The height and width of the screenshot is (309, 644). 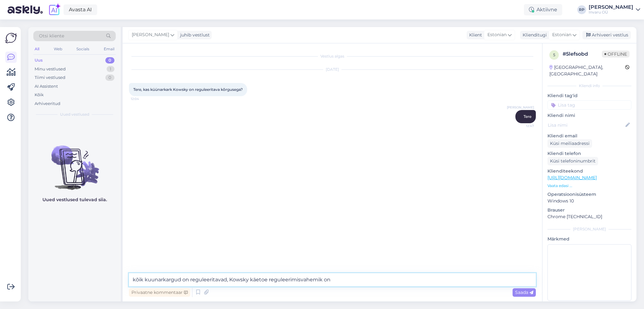 I want to click on span: Offline, so click(x=616, y=54).